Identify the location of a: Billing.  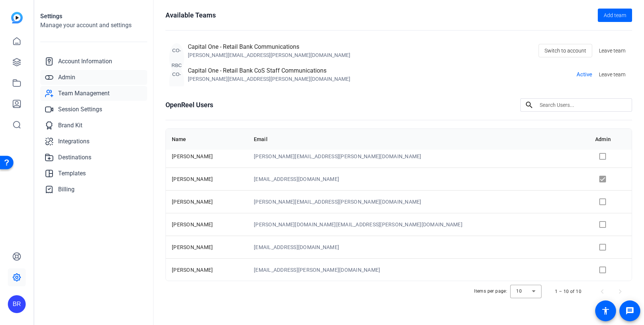
(94, 190).